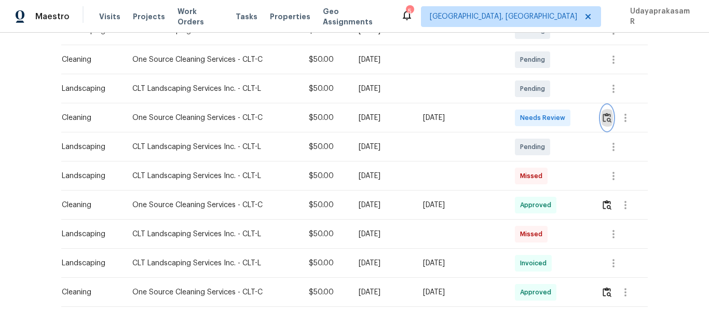 The height and width of the screenshot is (311, 709). Describe the element at coordinates (355, 17) in the screenshot. I see `span: Geo Assignments` at that location.